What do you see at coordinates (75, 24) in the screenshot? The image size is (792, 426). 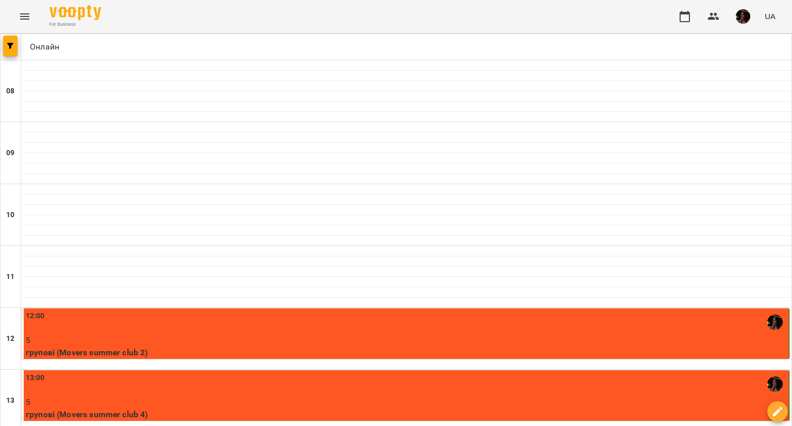 I see `span: For Business` at bounding box center [75, 24].